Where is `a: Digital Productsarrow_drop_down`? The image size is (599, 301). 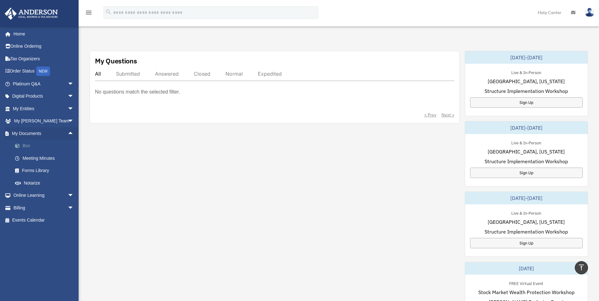
a: Digital Productsarrow_drop_down is located at coordinates (44, 96).